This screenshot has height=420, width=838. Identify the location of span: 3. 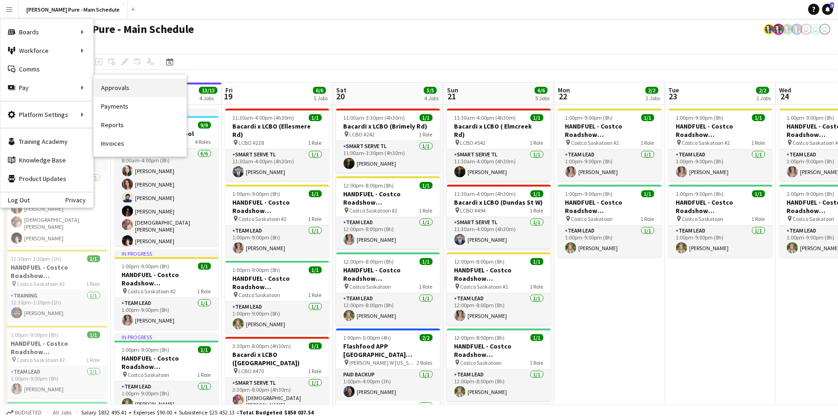
(832, 5).